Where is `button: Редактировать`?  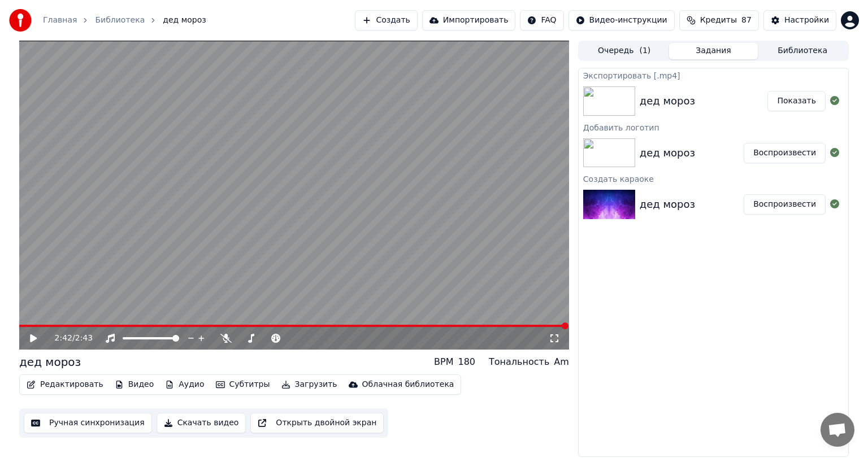 button: Редактировать is located at coordinates (65, 385).